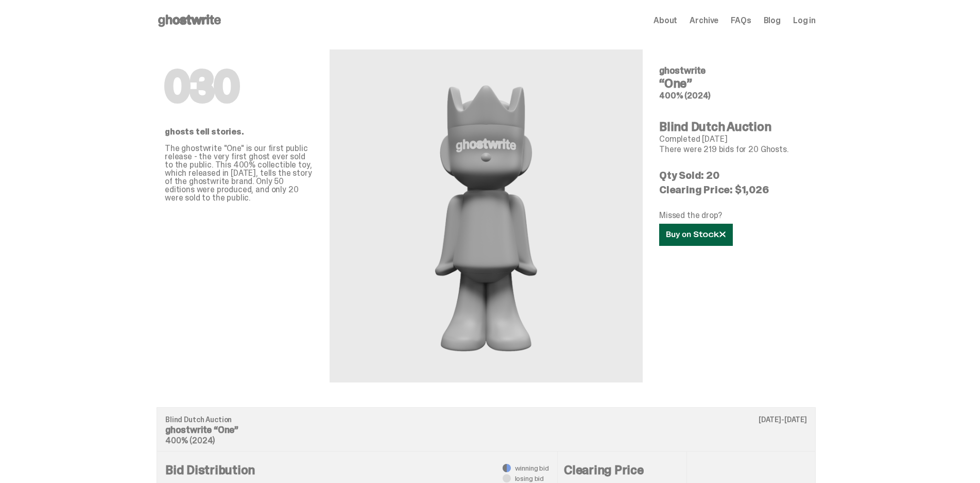 The image size is (980, 483). I want to click on p: ghostwrite “One”, so click(486, 430).